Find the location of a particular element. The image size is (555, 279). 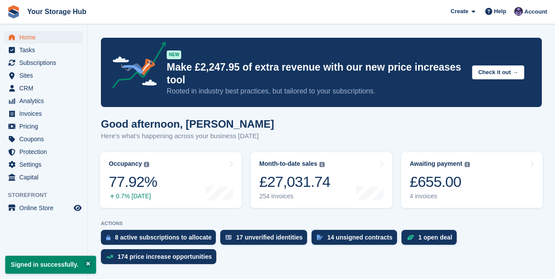

a: 17 unverified identities is located at coordinates (266, 240).